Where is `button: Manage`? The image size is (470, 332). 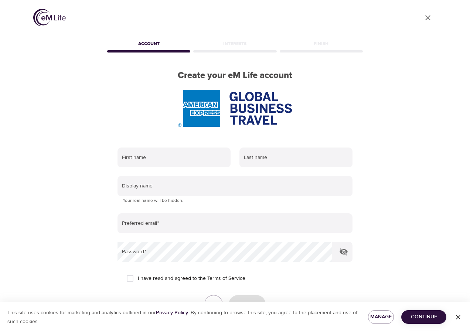 button: Manage is located at coordinates (381, 316).